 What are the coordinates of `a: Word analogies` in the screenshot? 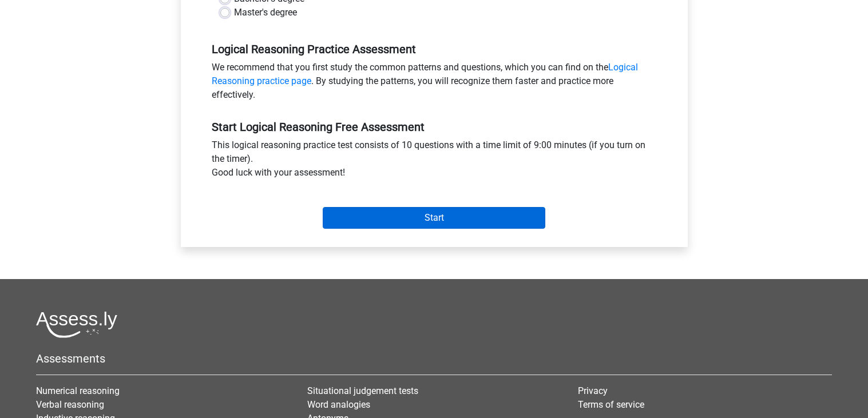 It's located at (338, 404).